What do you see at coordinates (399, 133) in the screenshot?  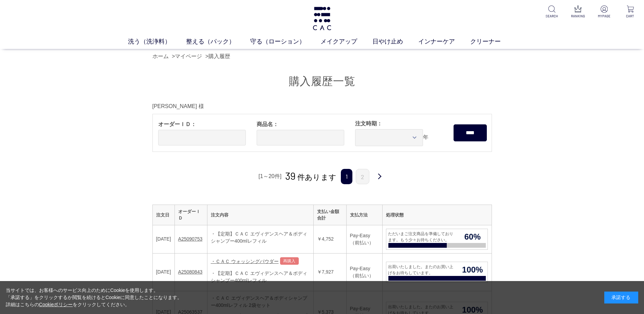 I see `div: 年` at bounding box center [399, 133].